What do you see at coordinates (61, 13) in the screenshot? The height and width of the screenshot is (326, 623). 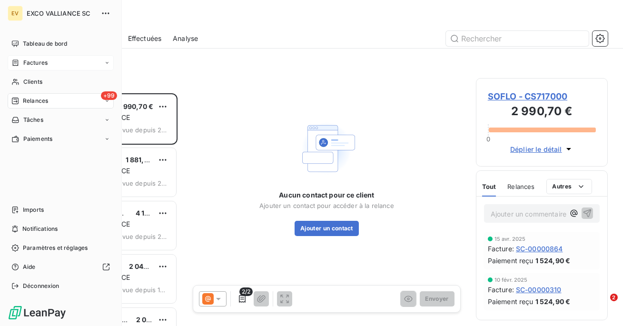 I see `span: EXCO VALLIANCE SC` at bounding box center [61, 13].